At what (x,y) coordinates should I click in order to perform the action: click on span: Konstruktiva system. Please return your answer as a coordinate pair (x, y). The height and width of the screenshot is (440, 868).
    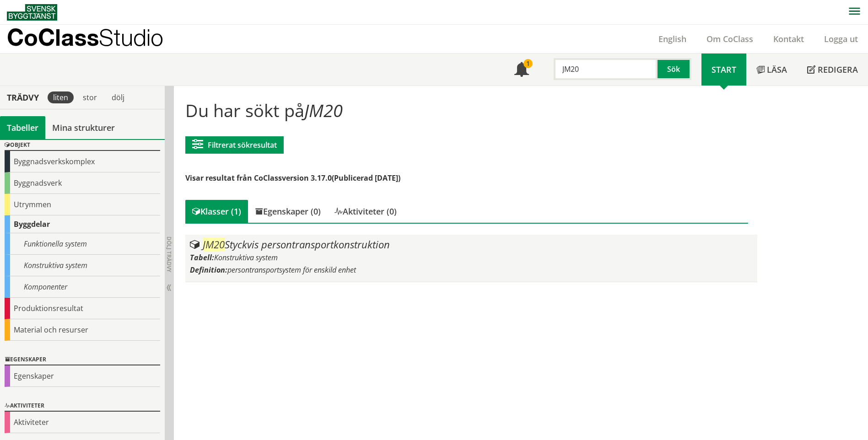
    Looking at the image, I should click on (246, 258).